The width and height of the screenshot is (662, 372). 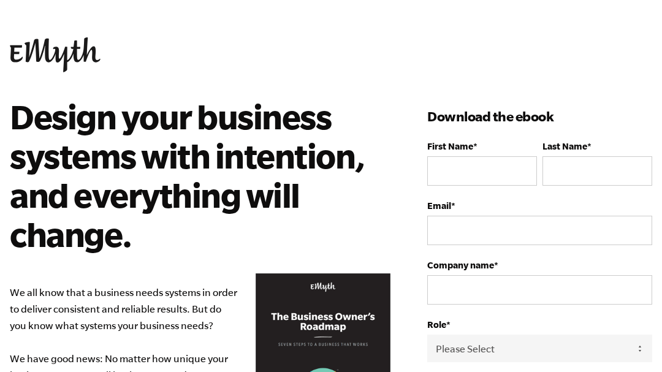 I want to click on span: Email, so click(x=439, y=205).